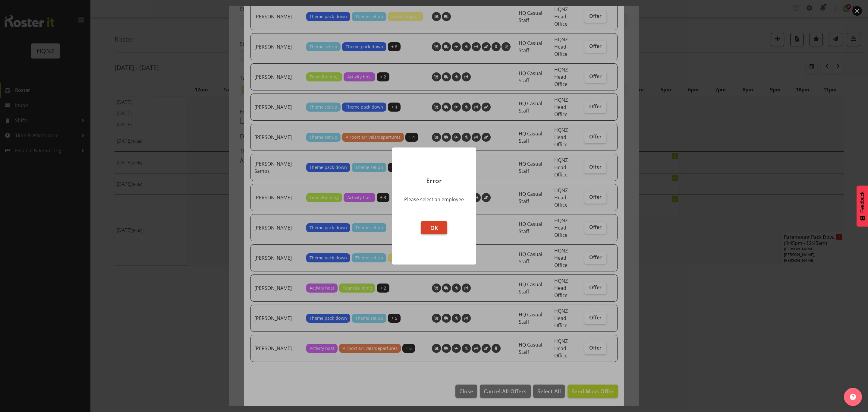 This screenshot has height=412, width=868. What do you see at coordinates (853, 396) in the screenshot?
I see `img: help-xxl-2.png` at bounding box center [853, 396].